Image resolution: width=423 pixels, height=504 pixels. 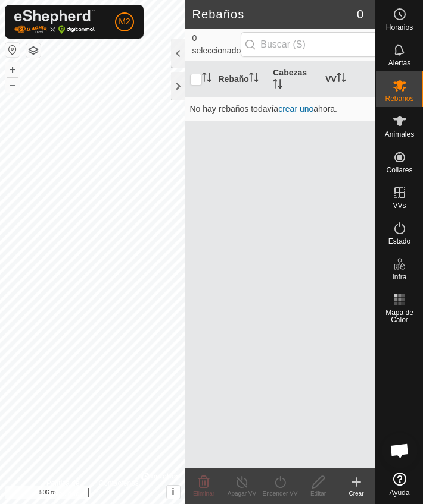 What do you see at coordinates (242, 493) in the screenshot?
I see `div: Apagar VV` at bounding box center [242, 493].